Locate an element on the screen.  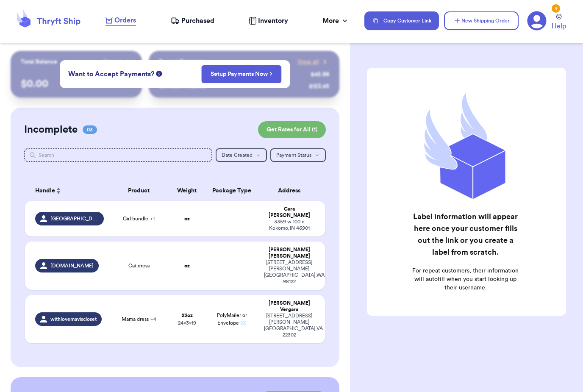
a: Purchased is located at coordinates (192, 21).